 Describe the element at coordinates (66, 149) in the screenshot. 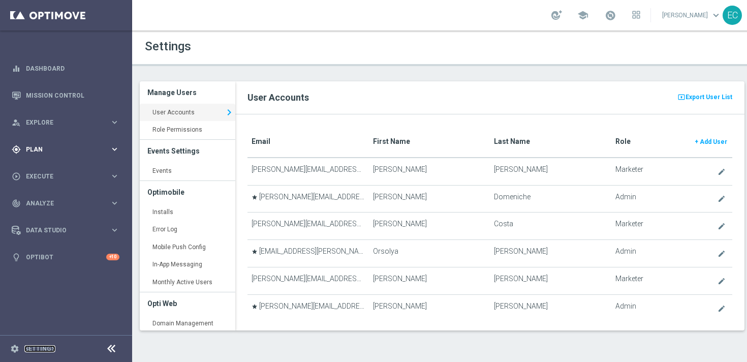

I see `button: gps_fixed Plan keyboard_arrow_right` at that location.